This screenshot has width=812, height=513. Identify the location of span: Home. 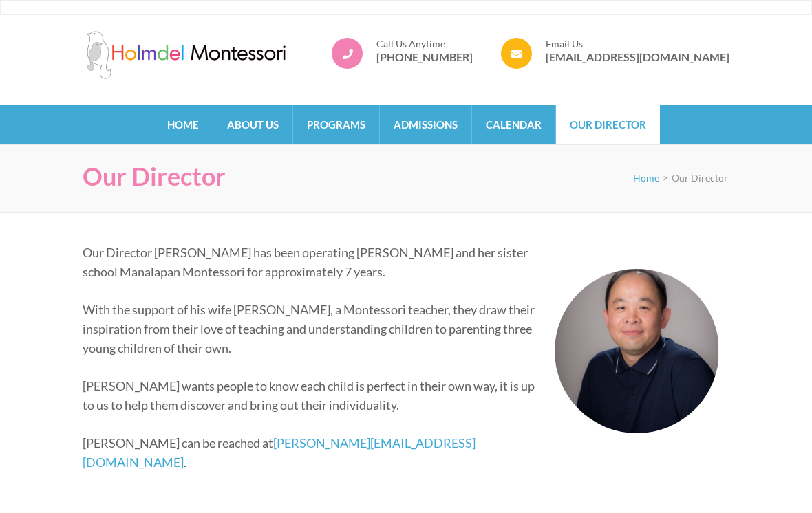
(646, 177).